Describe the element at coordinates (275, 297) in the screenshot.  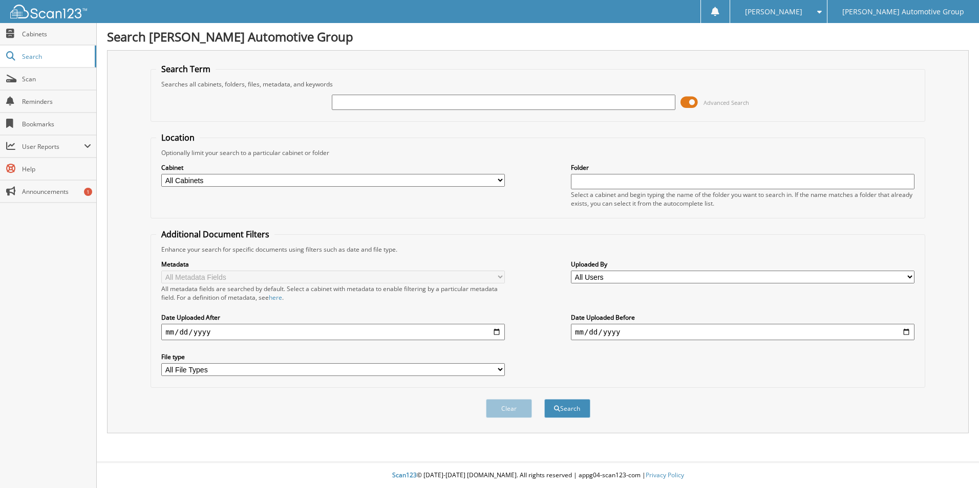
I see `a: here` at that location.